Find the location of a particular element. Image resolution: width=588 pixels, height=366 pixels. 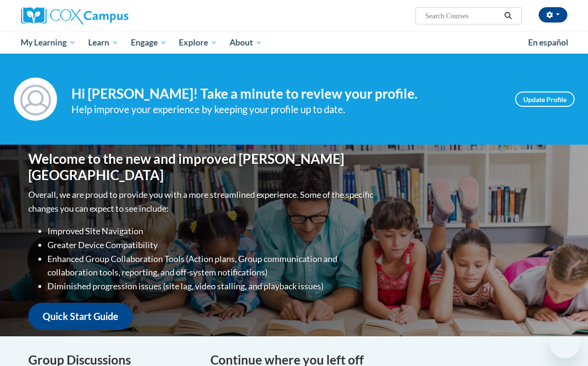

span: Engage is located at coordinates (149, 43).